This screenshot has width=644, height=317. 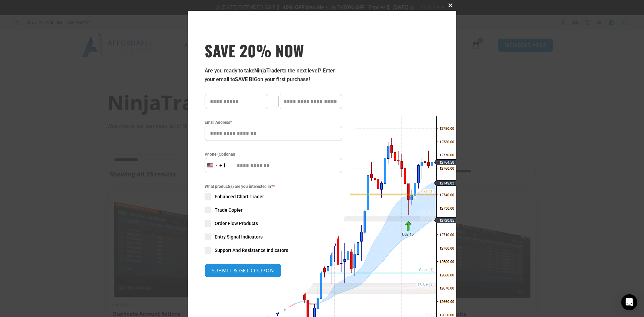 I want to click on span: Order Flow Products, so click(x=236, y=223).